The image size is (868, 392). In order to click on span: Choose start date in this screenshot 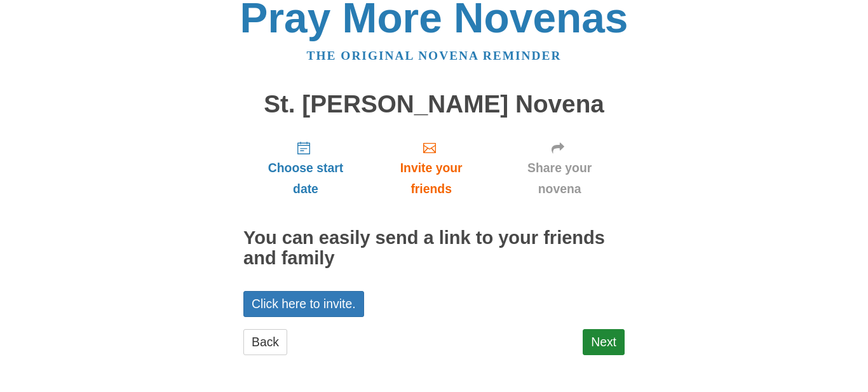, I will do `click(306, 178)`.